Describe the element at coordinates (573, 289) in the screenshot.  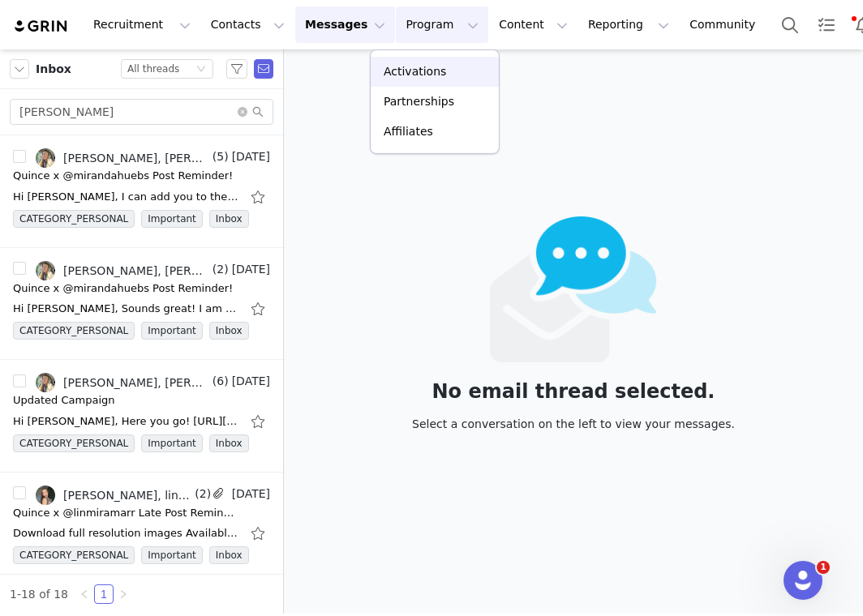
I see `img: emails-empty2x.png` at that location.